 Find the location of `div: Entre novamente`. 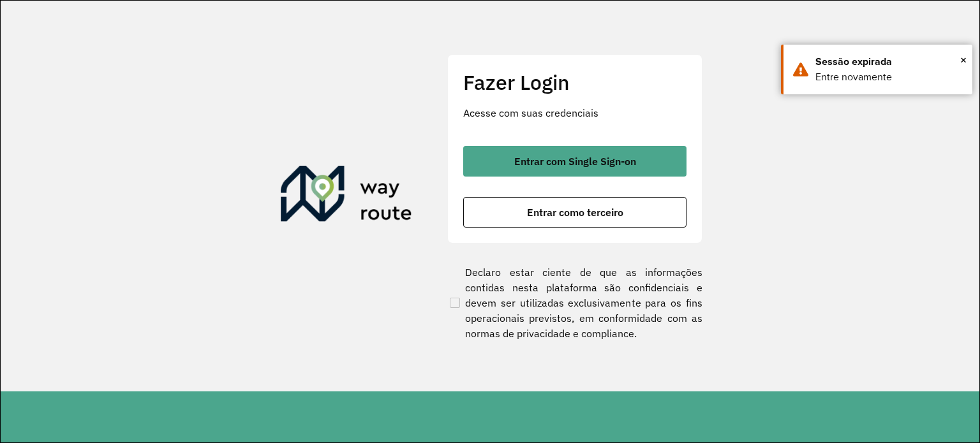

div: Entre novamente is located at coordinates (888, 78).